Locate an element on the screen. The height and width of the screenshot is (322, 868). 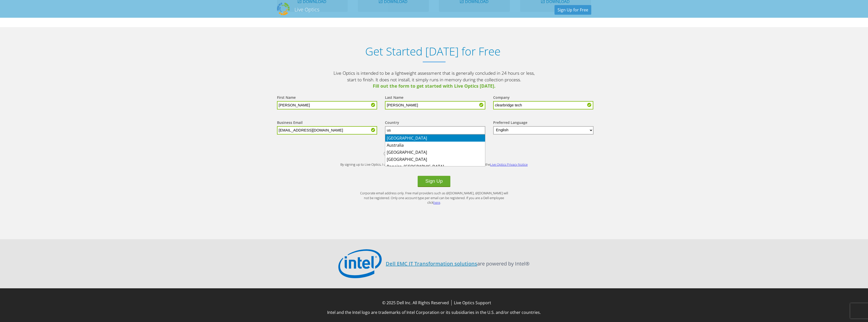
img: Intel Logo is located at coordinates (360, 264).